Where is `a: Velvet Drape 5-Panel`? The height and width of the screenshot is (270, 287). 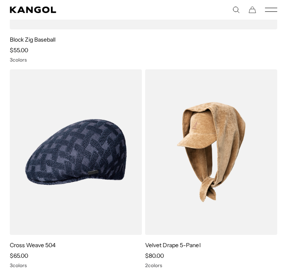
a: Velvet Drape 5-Panel is located at coordinates (173, 245).